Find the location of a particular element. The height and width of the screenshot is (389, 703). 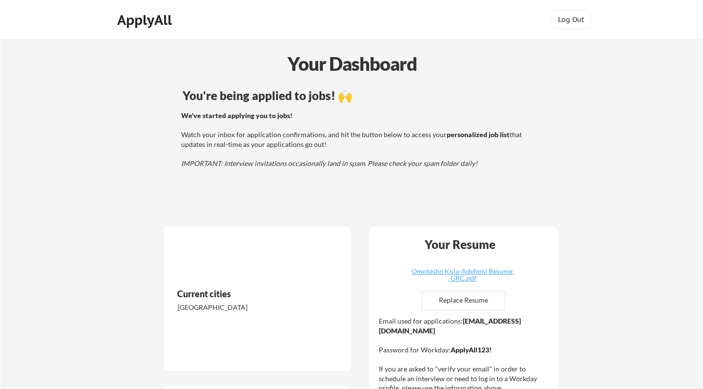

div: Omotesho Kola-Adefemi Resume _GRC.pdf is located at coordinates (462, 275).